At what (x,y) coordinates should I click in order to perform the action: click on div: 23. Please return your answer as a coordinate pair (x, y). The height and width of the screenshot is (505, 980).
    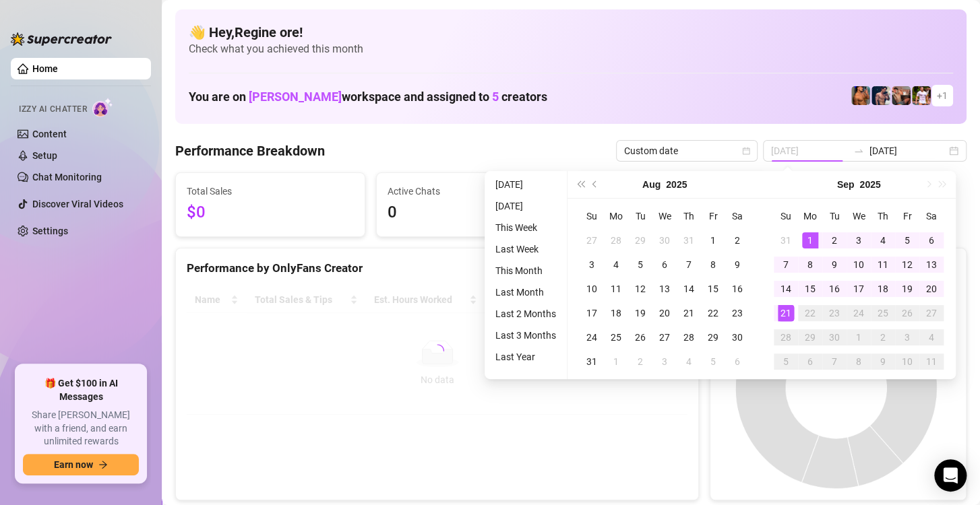
    Looking at the image, I should click on (835, 313).